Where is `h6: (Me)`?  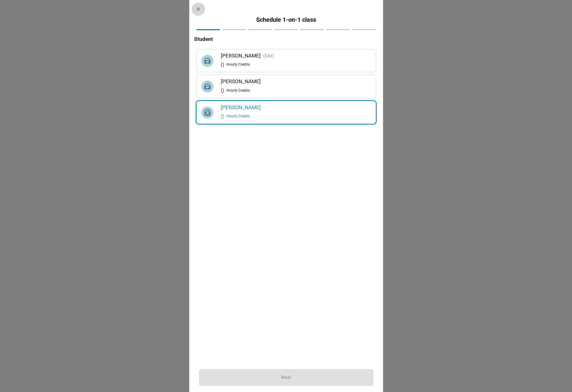 h6: (Me) is located at coordinates (269, 56).